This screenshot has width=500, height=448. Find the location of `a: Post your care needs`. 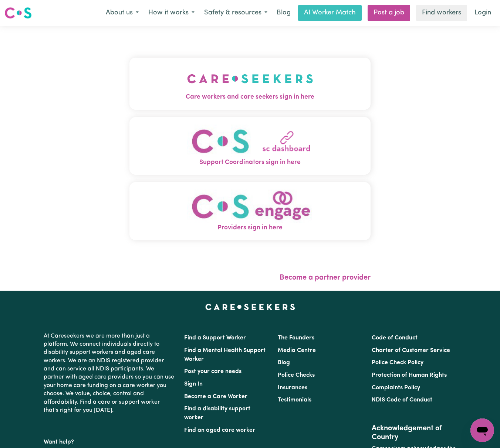

a: Post your care needs is located at coordinates (213, 372).